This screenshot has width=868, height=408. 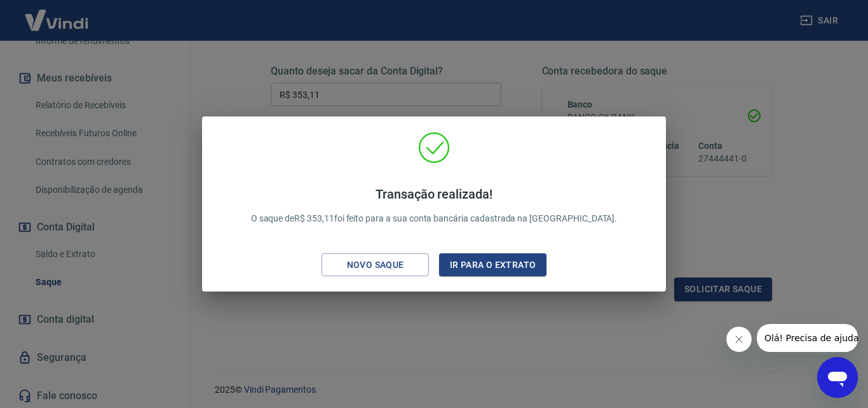 I want to click on button: Novo saque, so click(x=375, y=265).